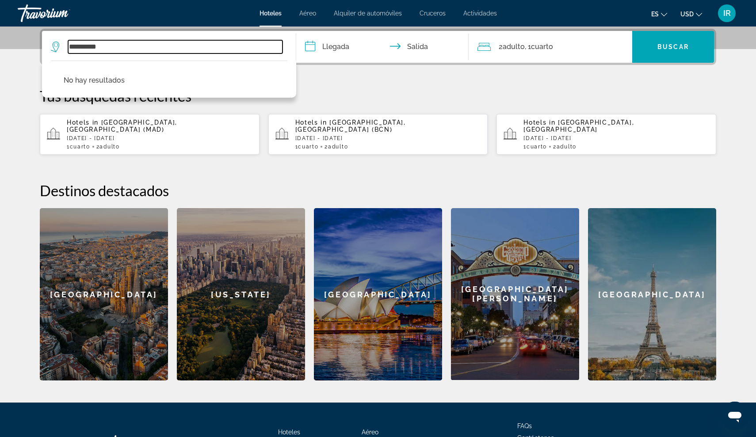  Describe the element at coordinates (368, 13) in the screenshot. I see `span: Alquiler de automóviles` at that location.